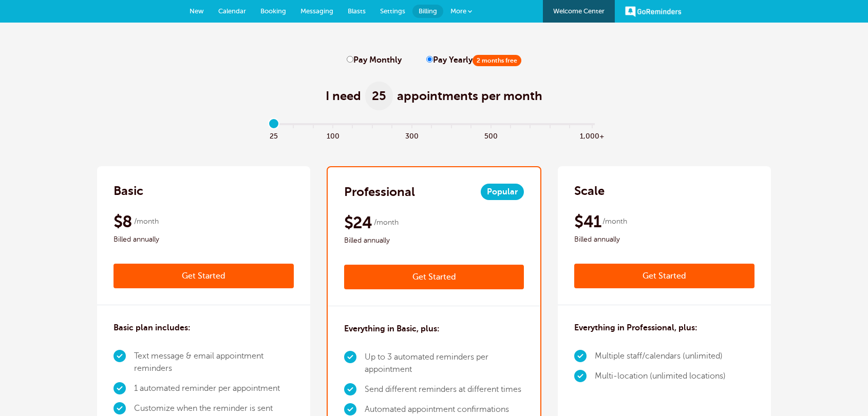 This screenshot has width=868, height=416. What do you see at coordinates (444, 363) in the screenshot?
I see `li: Up to 3 automated reminders per appointment` at bounding box center [444, 363].